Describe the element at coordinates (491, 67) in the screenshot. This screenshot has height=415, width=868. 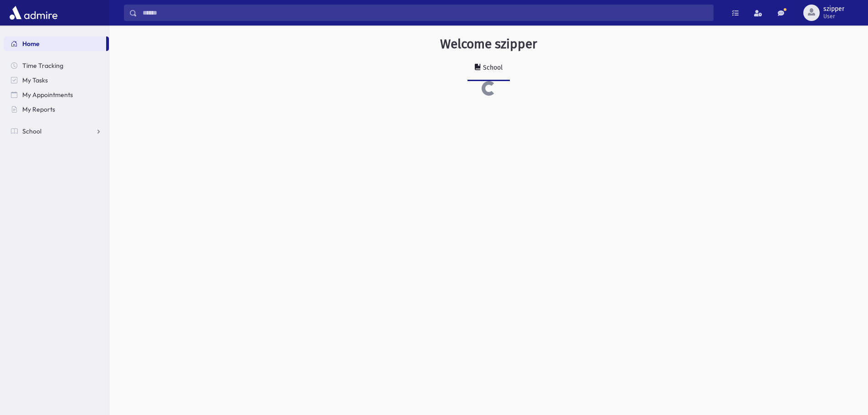
I see `div: School` at that location.